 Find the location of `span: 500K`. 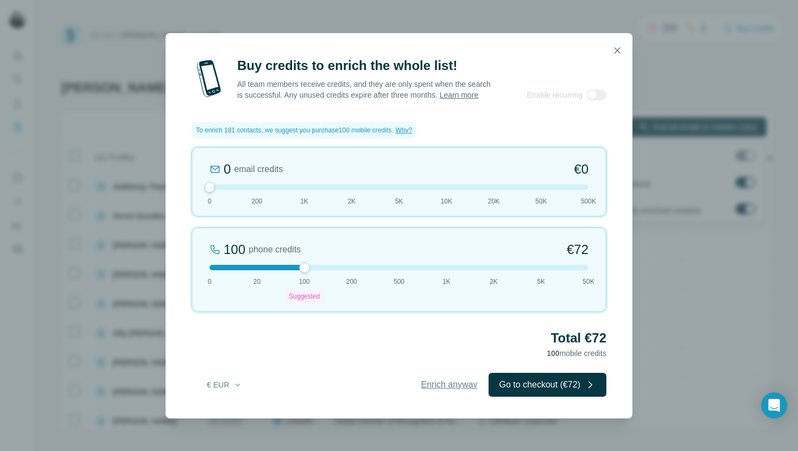

span: 500K is located at coordinates (589, 201).